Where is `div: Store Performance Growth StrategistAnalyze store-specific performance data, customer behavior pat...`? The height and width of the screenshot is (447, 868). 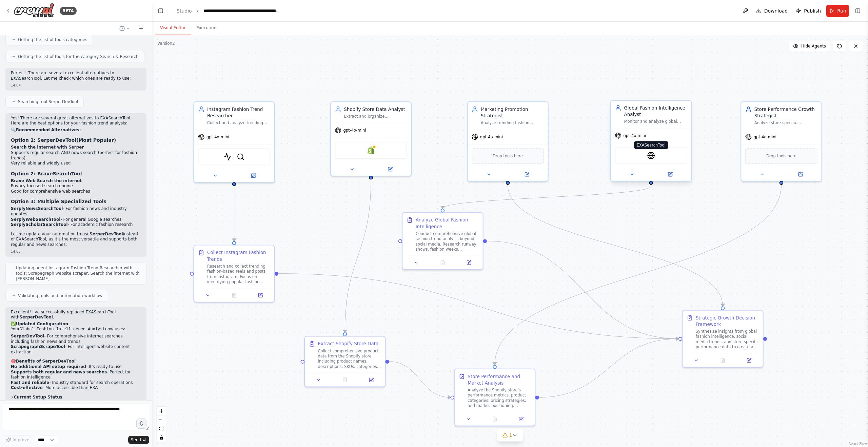 div: Store Performance Growth StrategistAnalyze store-specific performance data, customer behavior pat... is located at coordinates (781, 141).